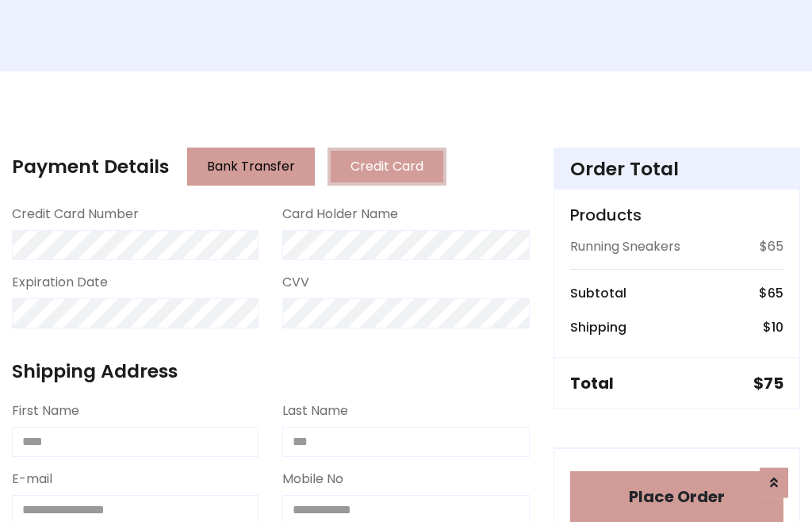 This screenshot has height=522, width=812. Describe the element at coordinates (315, 411) in the screenshot. I see `label: Last Name` at that location.